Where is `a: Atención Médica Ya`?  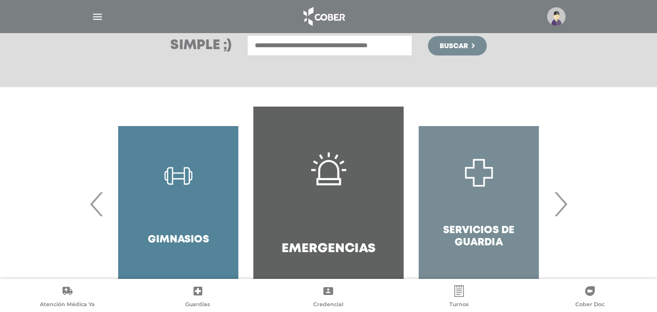 a: Atención Médica Ya is located at coordinates (67, 297).